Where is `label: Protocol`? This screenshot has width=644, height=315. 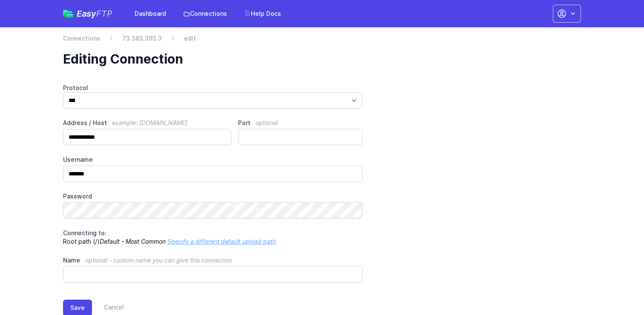
label: Protocol is located at coordinates (213, 88).